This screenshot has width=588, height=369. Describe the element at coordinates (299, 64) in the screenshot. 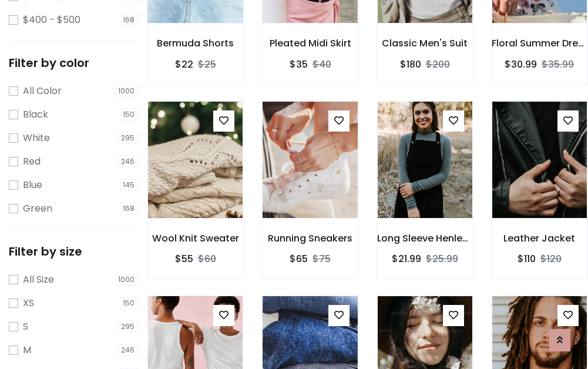

I see `h6: $35` at that location.